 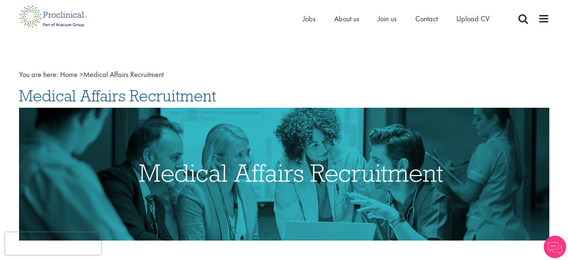 I want to click on a: Jobs, so click(x=309, y=19).